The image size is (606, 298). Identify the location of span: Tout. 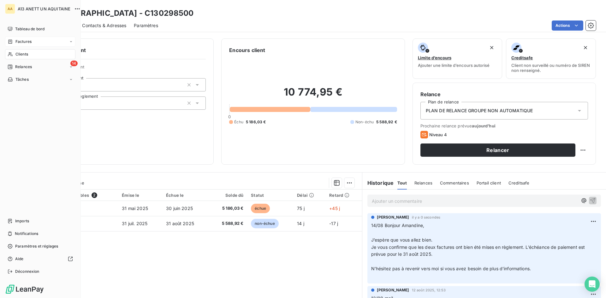
(402, 183).